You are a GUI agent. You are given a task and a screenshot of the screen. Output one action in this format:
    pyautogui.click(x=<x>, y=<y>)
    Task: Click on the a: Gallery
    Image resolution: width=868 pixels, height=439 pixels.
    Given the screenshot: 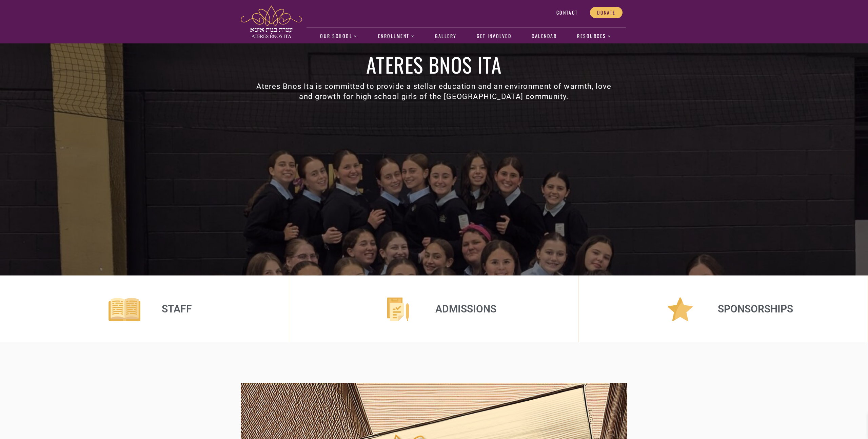 What is the action you would take?
    pyautogui.click(x=446, y=36)
    